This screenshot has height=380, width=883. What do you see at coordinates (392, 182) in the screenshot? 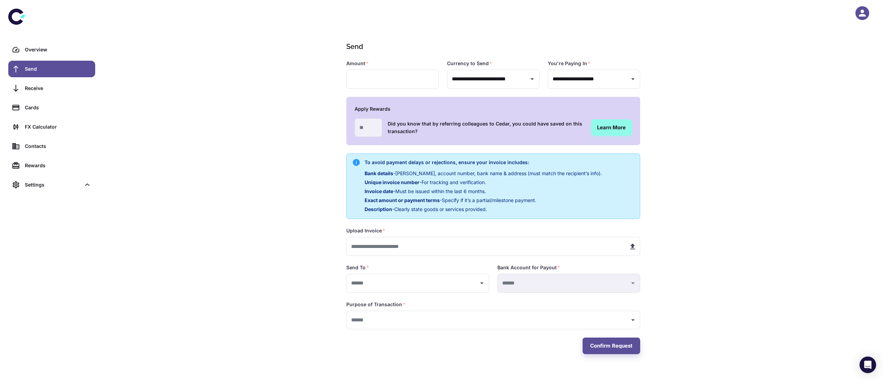
I see `span: Unique invoice number` at bounding box center [392, 182].